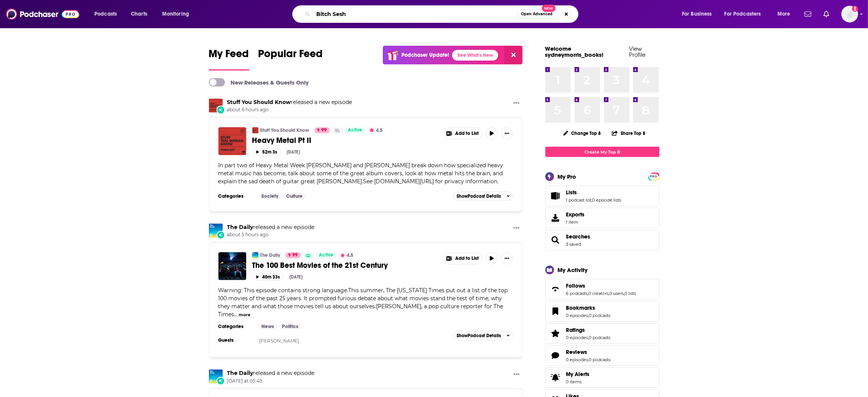  Describe the element at coordinates (355, 130) in the screenshot. I see `span: Active` at that location.